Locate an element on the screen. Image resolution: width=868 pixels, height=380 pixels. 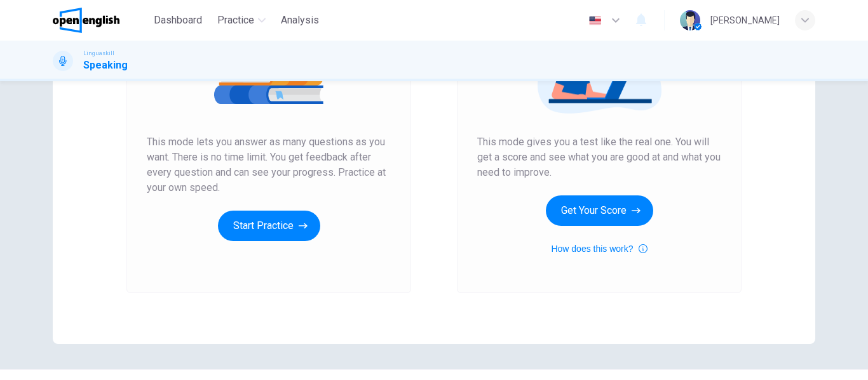
img: OpenEnglish logo is located at coordinates (86, 20).